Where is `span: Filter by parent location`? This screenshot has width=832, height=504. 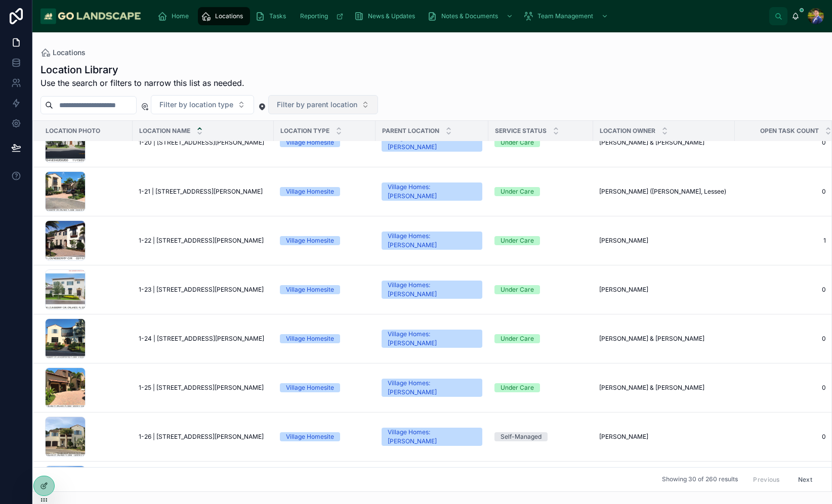
span: Filter by parent location is located at coordinates (317, 105).